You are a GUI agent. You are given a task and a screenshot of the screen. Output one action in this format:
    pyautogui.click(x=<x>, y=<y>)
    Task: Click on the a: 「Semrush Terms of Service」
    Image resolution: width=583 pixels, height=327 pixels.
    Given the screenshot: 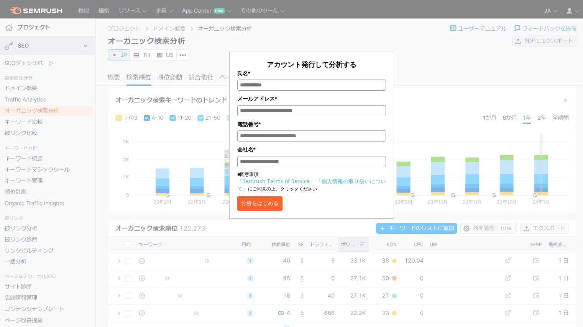 What is the action you would take?
    pyautogui.click(x=276, y=181)
    